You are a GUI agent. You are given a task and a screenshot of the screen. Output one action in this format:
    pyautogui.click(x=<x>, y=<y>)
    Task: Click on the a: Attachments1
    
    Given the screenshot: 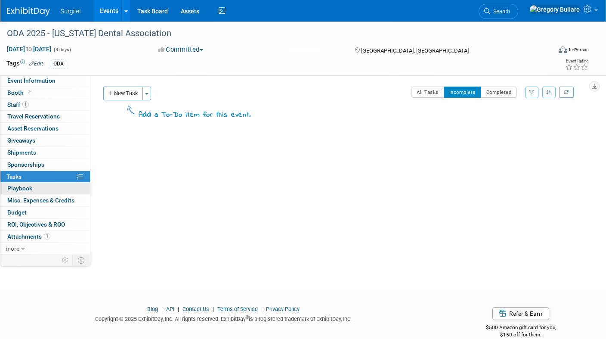 What is the action you would take?
    pyautogui.click(x=45, y=236)
    